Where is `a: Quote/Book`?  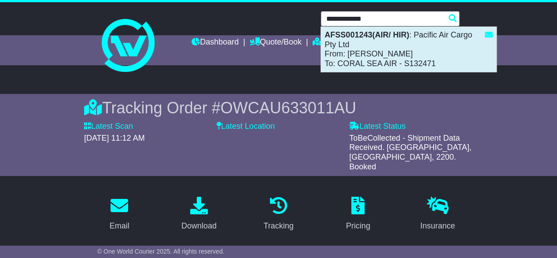
a: Quote/Book is located at coordinates (276, 43).